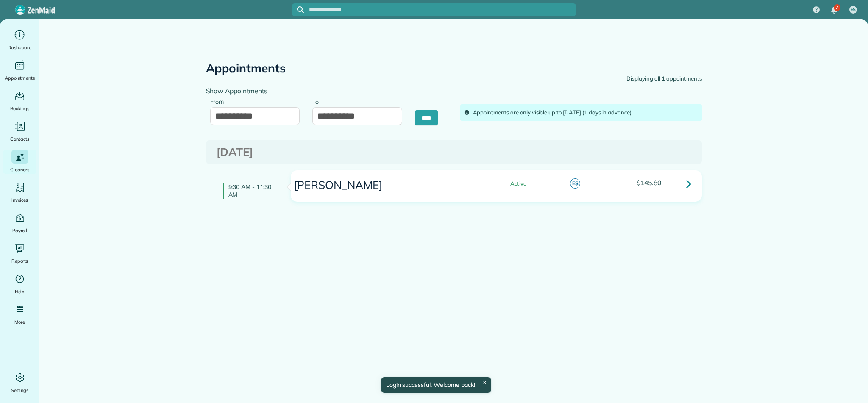  I want to click on div: 7 unread notifications, so click(834, 10).